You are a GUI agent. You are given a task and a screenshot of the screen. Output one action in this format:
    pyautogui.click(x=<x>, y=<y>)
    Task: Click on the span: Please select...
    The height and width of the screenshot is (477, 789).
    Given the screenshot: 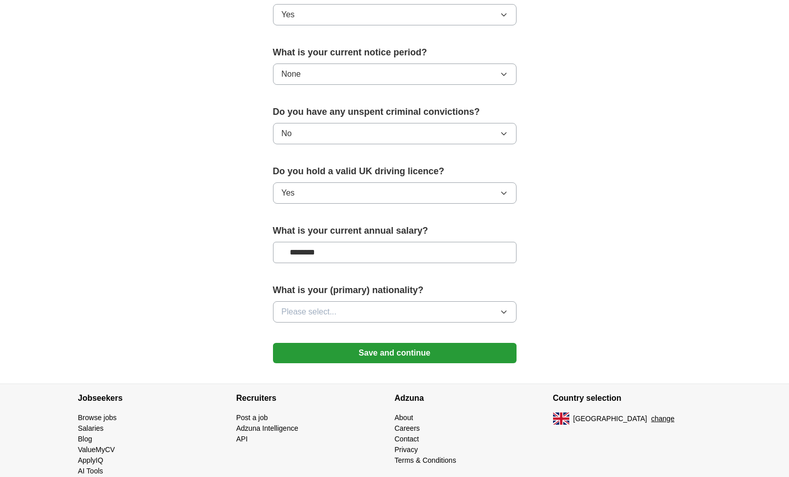 What is the action you would take?
    pyautogui.click(x=309, y=312)
    